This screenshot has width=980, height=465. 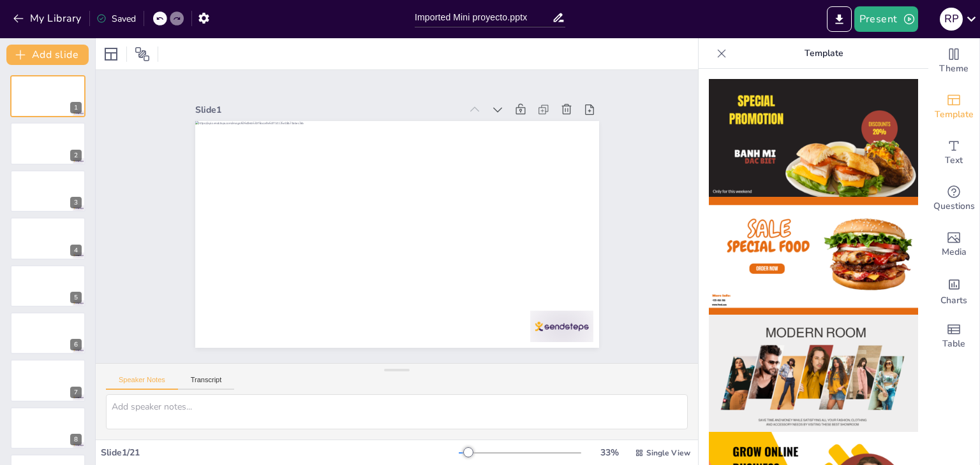 What do you see at coordinates (954, 300) in the screenshot?
I see `span: Charts` at bounding box center [954, 300].